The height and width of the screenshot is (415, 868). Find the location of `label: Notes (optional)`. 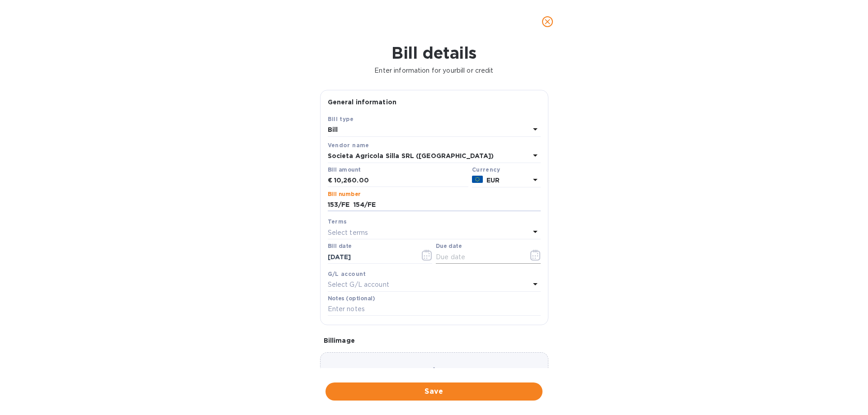

label: Notes (optional) is located at coordinates (352, 298).